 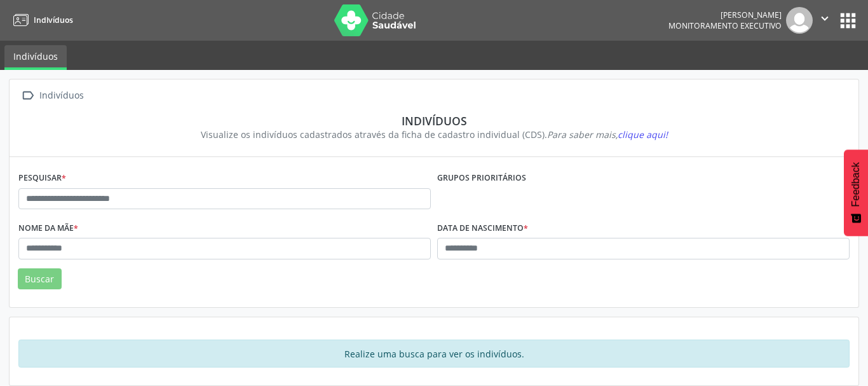 What do you see at coordinates (434, 353) in the screenshot?
I see `div: Realize uma busca para ver os indivíduos.` at bounding box center [434, 353].